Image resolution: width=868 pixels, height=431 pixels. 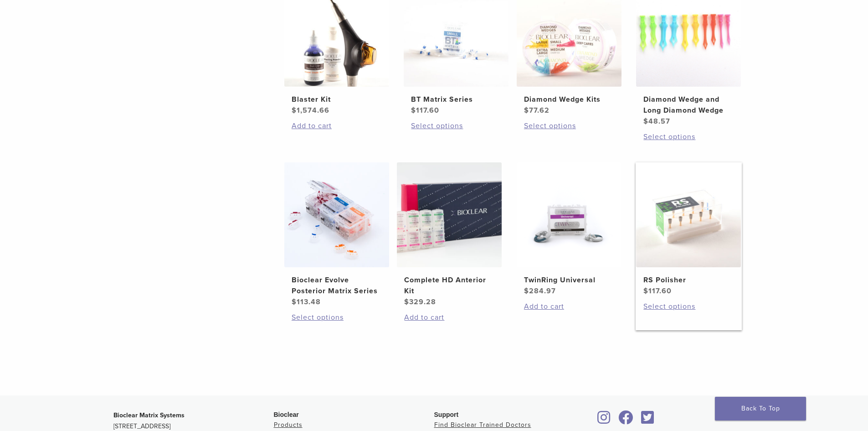 I want to click on img: TwinRing Universal, so click(x=569, y=215).